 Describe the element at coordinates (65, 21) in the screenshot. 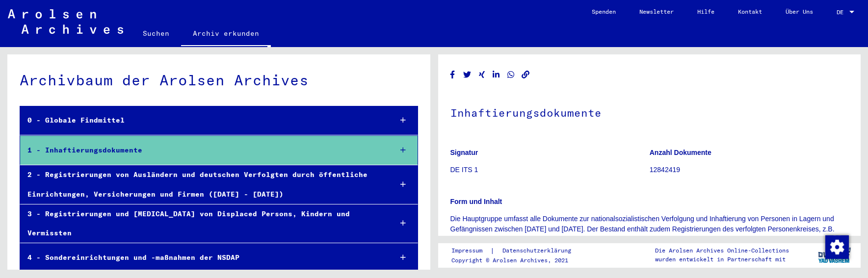

I see `img: Arolsen_neg.svg` at that location.